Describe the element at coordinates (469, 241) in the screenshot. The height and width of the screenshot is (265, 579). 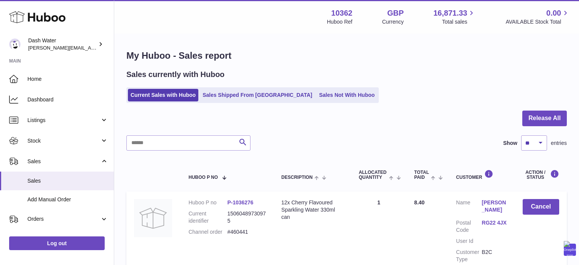
I see `dt: User Id` at that location.